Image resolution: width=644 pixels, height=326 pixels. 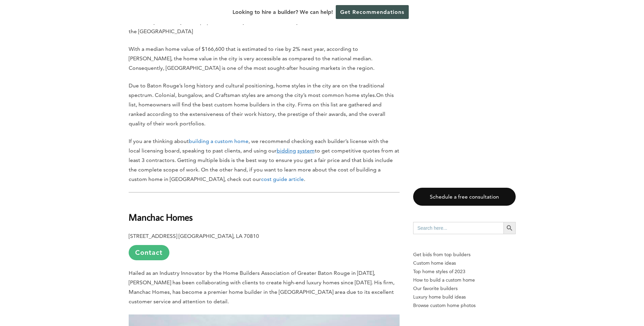 What do you see at coordinates (372, 12) in the screenshot?
I see `a: Get Recommendations` at bounding box center [372, 12].